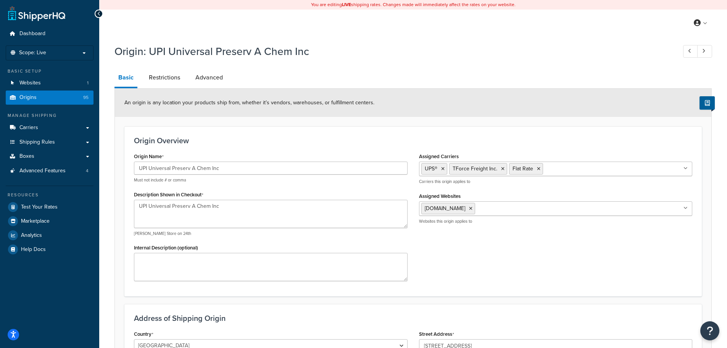 The width and height of the screenshot is (727, 348). Describe the element at coordinates (556, 181) in the screenshot. I see `p: Carriers this origin applies to` at that location.